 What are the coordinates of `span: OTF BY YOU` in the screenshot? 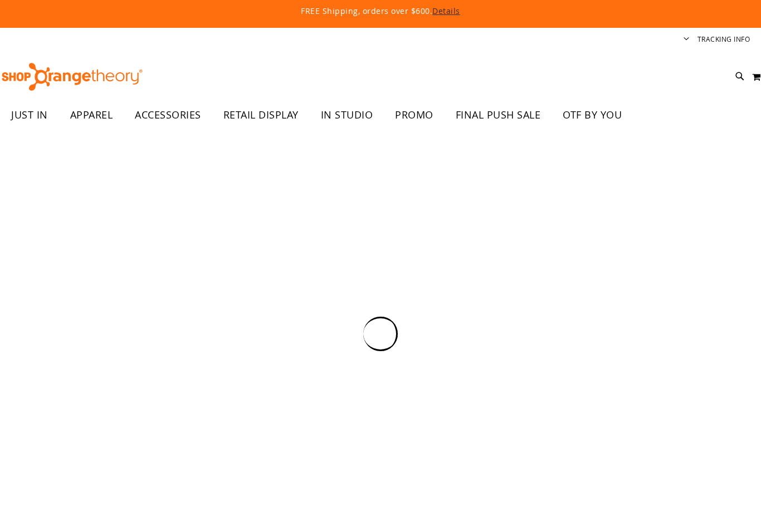 It's located at (592, 115).